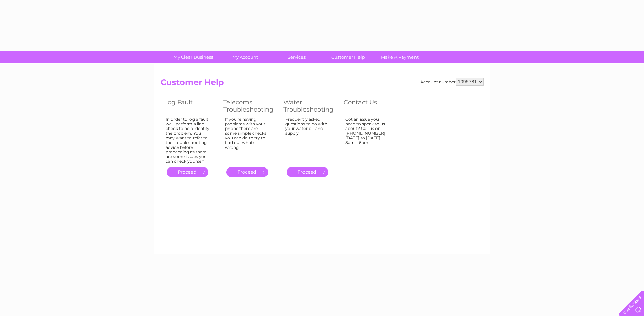 The width and height of the screenshot is (644, 316). Describe the element at coordinates (452, 82) in the screenshot. I see `div: Account number` at that location.